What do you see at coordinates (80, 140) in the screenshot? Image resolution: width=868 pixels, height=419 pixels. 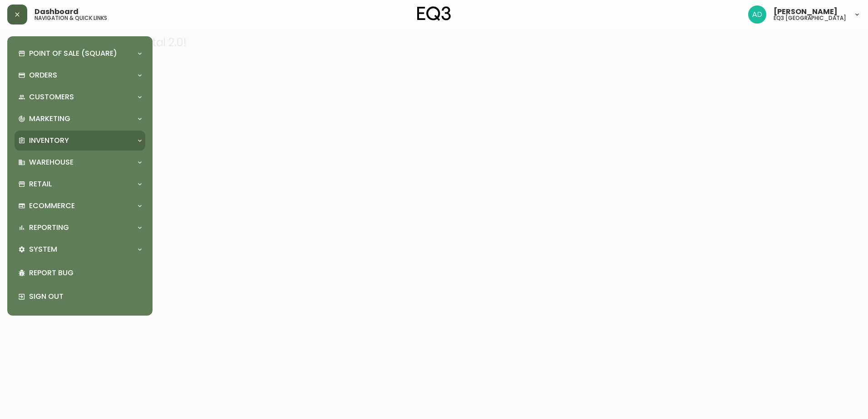 I see `div: Inventory` at bounding box center [80, 140].